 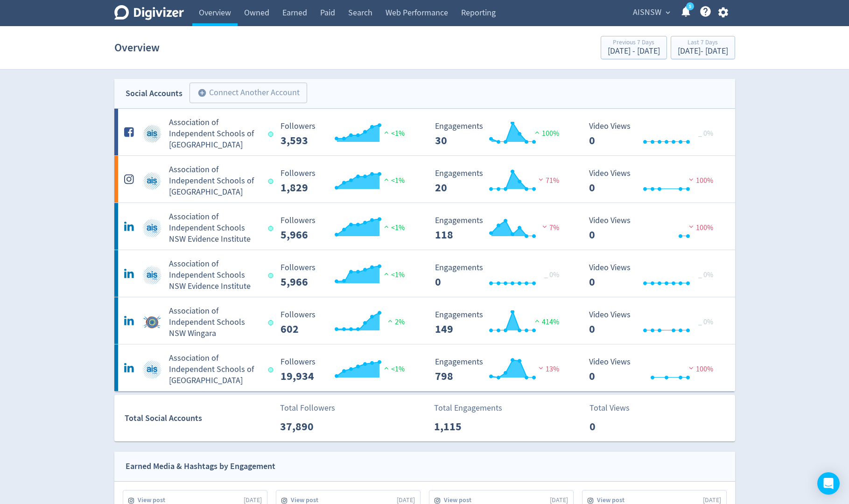 What do you see at coordinates (468, 408) in the screenshot?
I see `p: Total Engagements` at bounding box center [468, 408].